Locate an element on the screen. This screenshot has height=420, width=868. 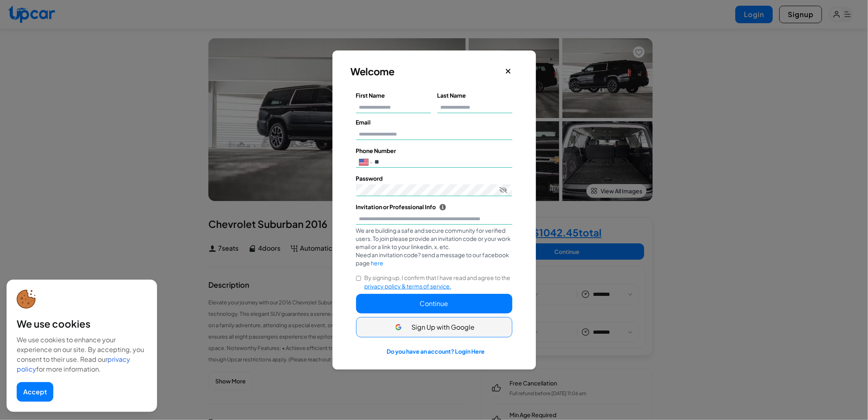
img: cookie-icon.svg is located at coordinates (26, 299).